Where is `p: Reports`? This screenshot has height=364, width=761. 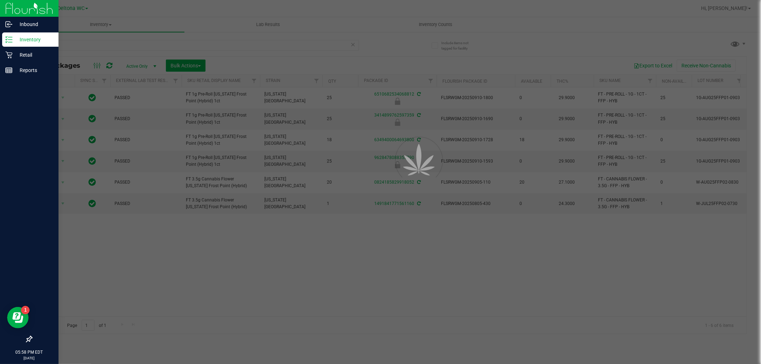
p: Reports is located at coordinates (34, 70).